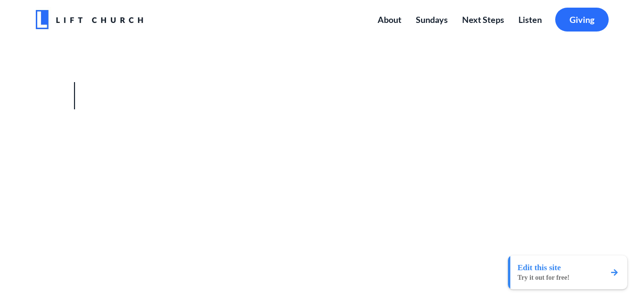  Describe the element at coordinates (389, 20) in the screenshot. I see `a: About` at that location.